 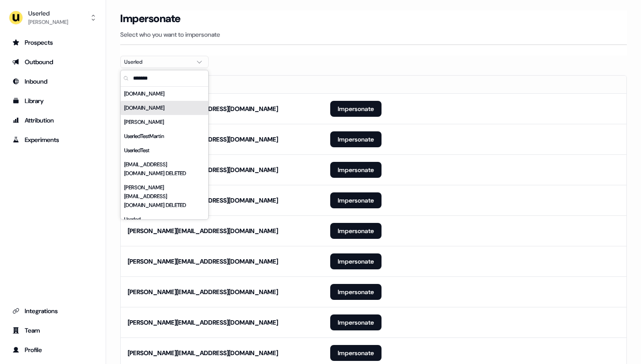 What do you see at coordinates (52, 81) in the screenshot?
I see `a: Go to Inbound` at bounding box center [52, 81].